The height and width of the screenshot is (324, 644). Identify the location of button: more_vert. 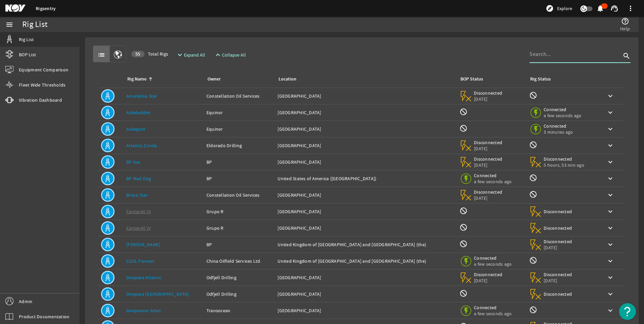
(630, 8).